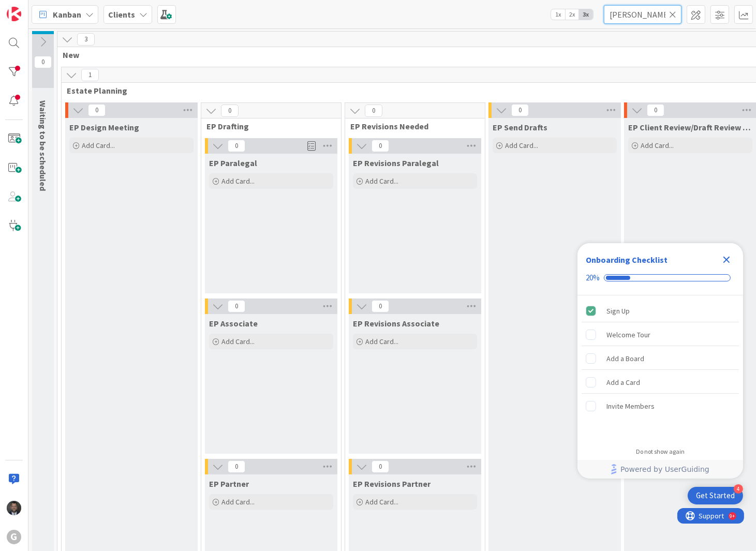 The width and height of the screenshot is (756, 551). What do you see at coordinates (661, 335) in the screenshot?
I see `div: Welcome Tour is incomplete.` at bounding box center [661, 335].